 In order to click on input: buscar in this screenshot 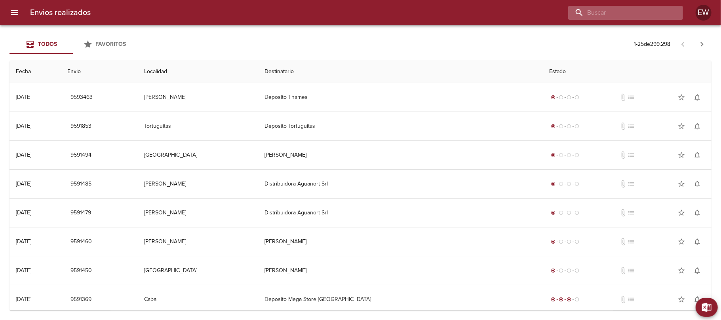, I will do `click(619, 13)`.